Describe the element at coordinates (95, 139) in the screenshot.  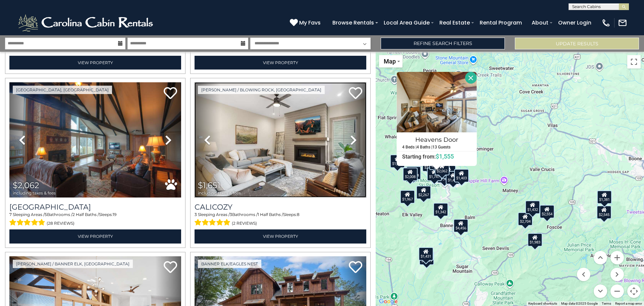
I see `img: thumbnail_163276095.jpeg` at that location.